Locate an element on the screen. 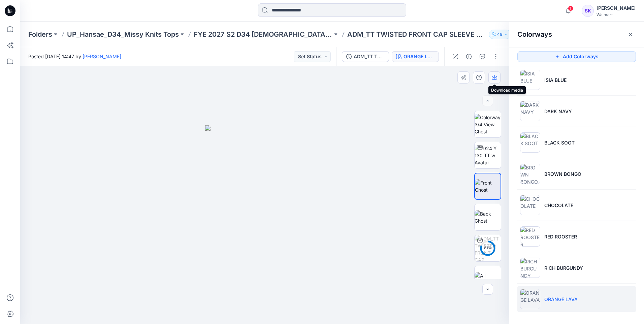 Image resolution: width=644 pixels, height=324 pixels. p: ADM_TT TWISTED FRONT CAP SLEEVE TOP is located at coordinates (417, 34).